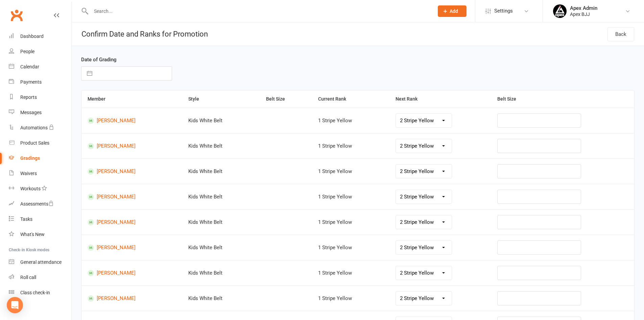 The width and height of the screenshot is (644, 320). I want to click on span: Settings, so click(503, 11).